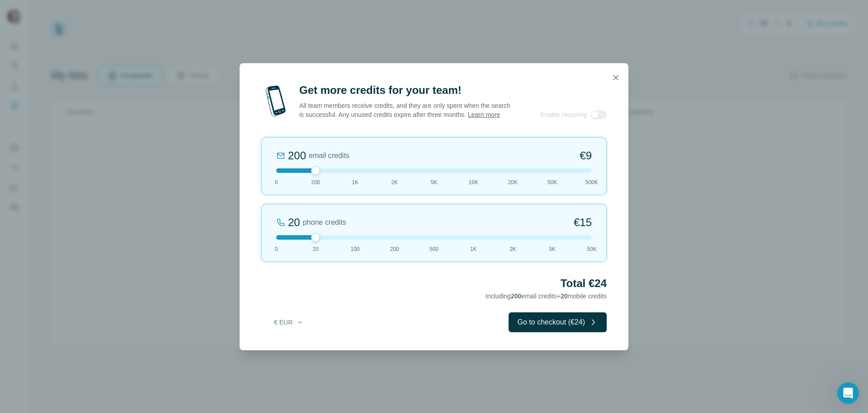  Describe the element at coordinates (355, 249) in the screenshot. I see `span: 100` at that location.